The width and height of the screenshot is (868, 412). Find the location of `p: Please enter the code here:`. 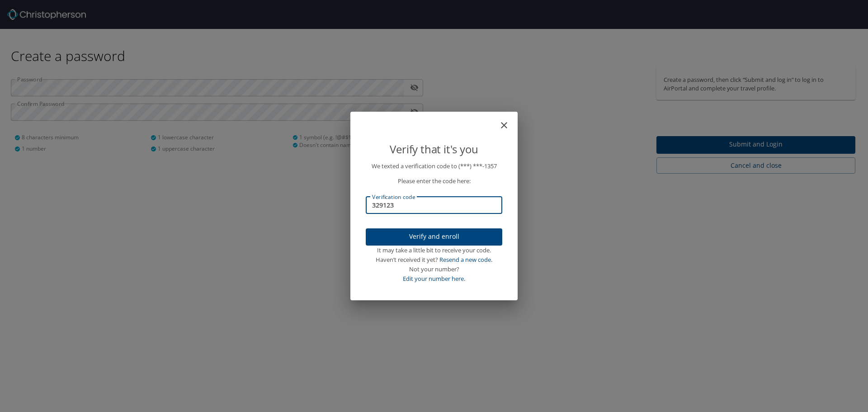

p: Please enter the code here: is located at coordinates (434, 181).